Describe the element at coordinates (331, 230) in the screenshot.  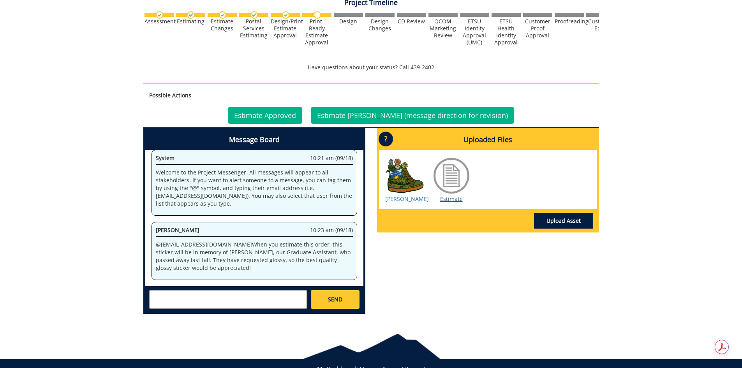
I see `span: 10:23 am (09/18)` at that location.